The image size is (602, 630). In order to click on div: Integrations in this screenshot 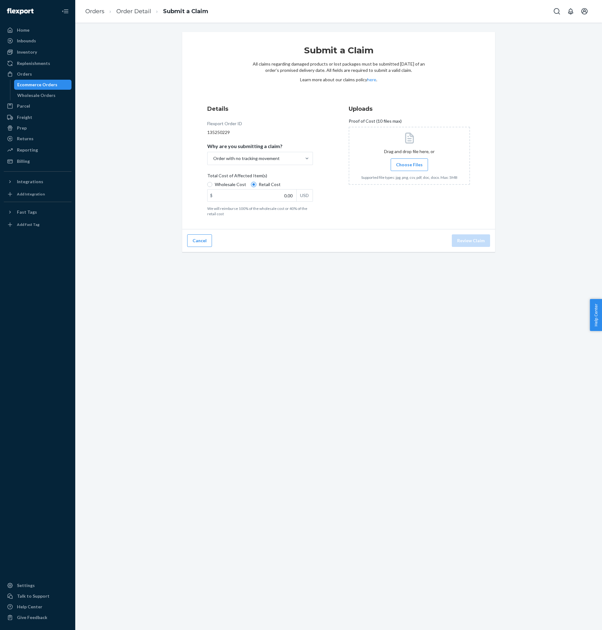, I will do `click(30, 182)`.